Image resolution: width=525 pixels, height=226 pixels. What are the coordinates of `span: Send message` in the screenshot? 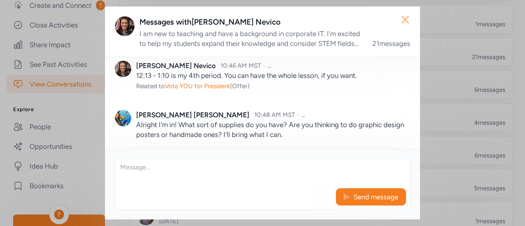 It's located at (376, 197).